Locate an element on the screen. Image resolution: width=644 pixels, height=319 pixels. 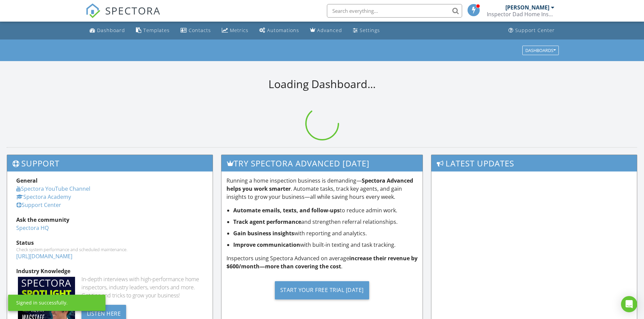
div: Open Intercom Messenger is located at coordinates (629, 304).